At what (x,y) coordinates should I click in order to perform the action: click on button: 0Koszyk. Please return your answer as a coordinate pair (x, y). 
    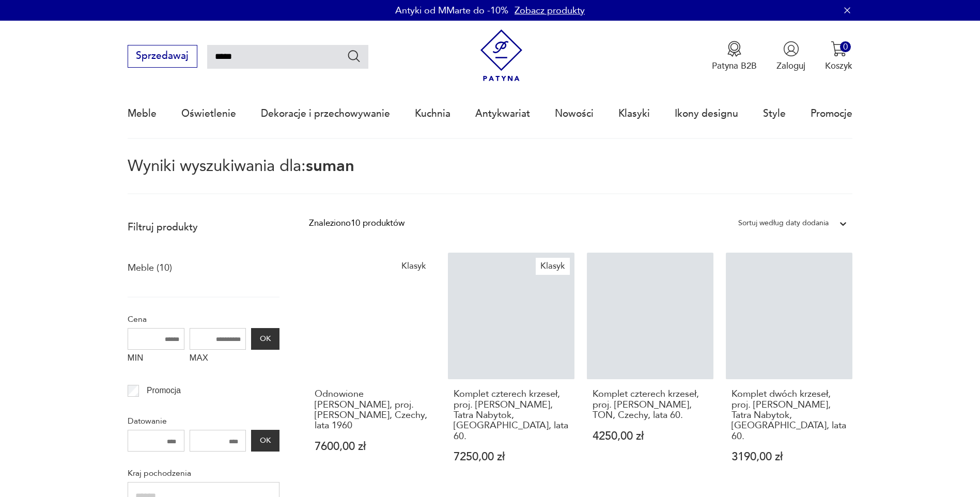
    Looking at the image, I should click on (839, 57).